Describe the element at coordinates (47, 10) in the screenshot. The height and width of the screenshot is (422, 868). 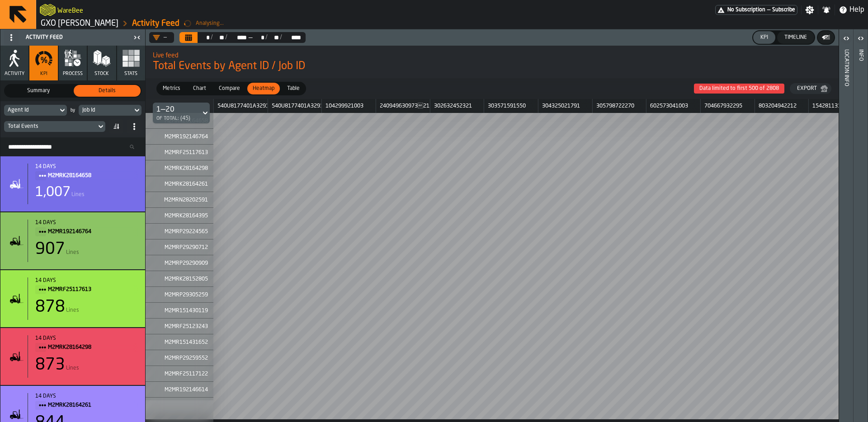
I see `a: logo-header` at that location.